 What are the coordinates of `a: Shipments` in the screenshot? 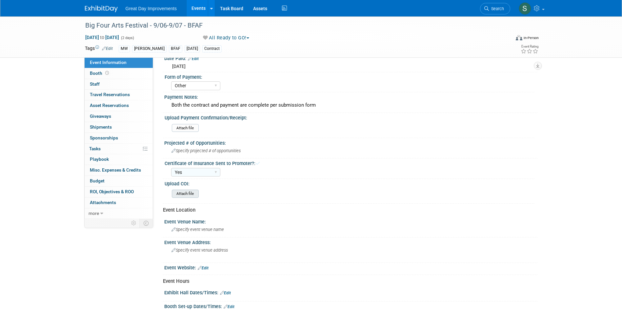 It's located at (119, 127).